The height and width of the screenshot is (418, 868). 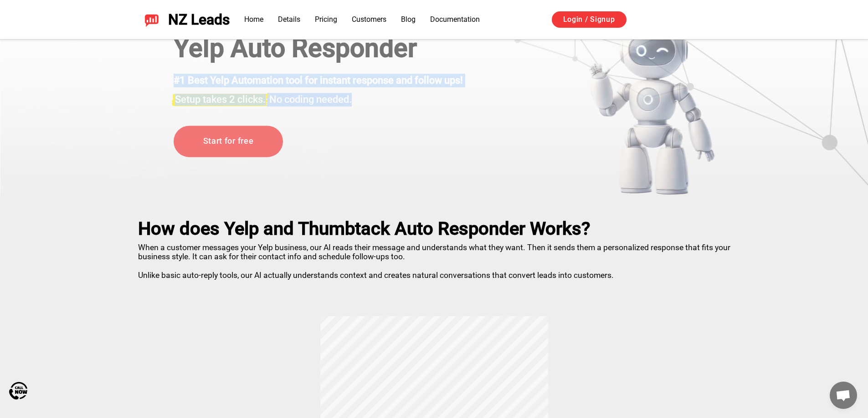 I want to click on a: Home, so click(x=253, y=19).